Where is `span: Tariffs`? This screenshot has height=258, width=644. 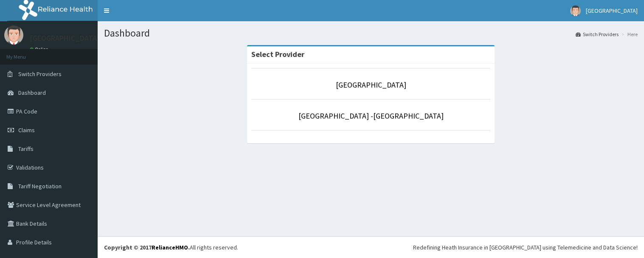 span: Tariffs is located at coordinates (26, 149).